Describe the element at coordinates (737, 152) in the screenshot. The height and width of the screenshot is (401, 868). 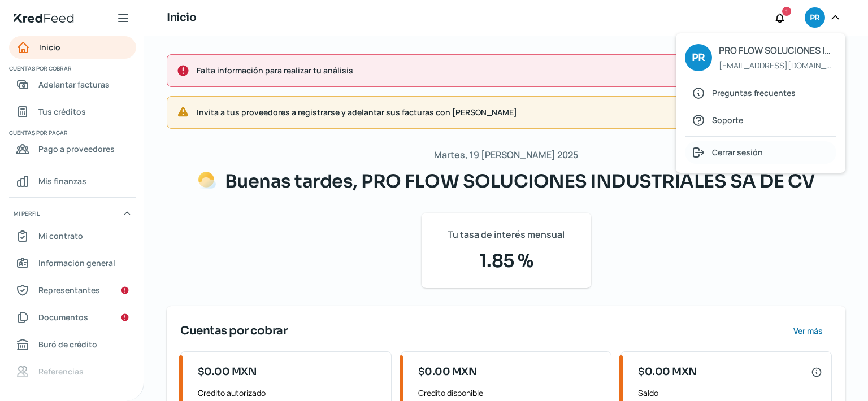
I see `span: Cerrar sesión` at that location.